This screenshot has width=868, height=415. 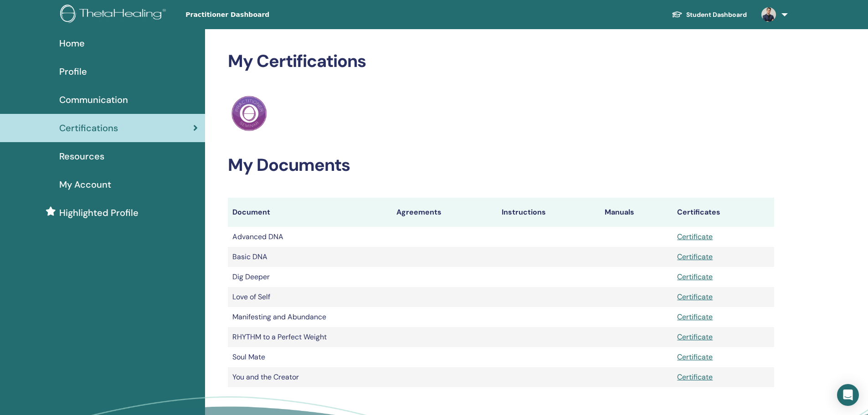 What do you see at coordinates (310, 237) in the screenshot?
I see `td: Advanced DNA` at bounding box center [310, 237].